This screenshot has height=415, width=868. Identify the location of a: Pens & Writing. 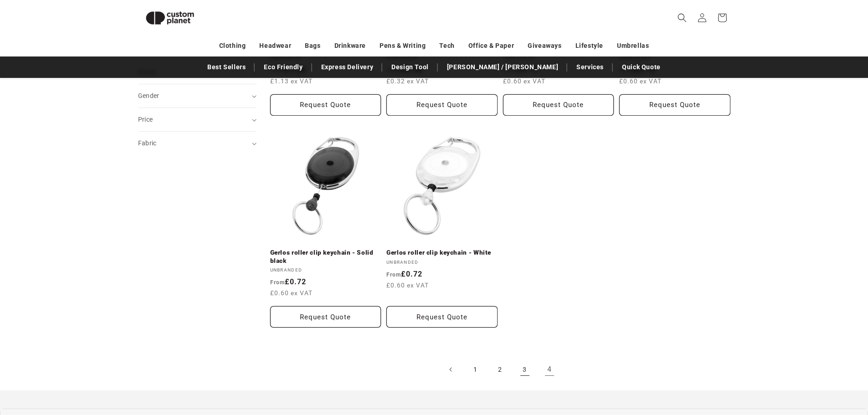
(402, 46).